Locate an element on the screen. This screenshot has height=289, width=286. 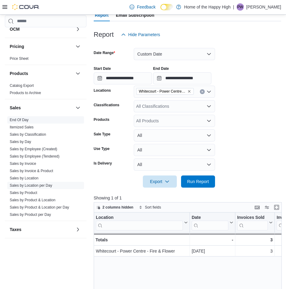
a: Sales by Invoice is located at coordinates (23, 163).